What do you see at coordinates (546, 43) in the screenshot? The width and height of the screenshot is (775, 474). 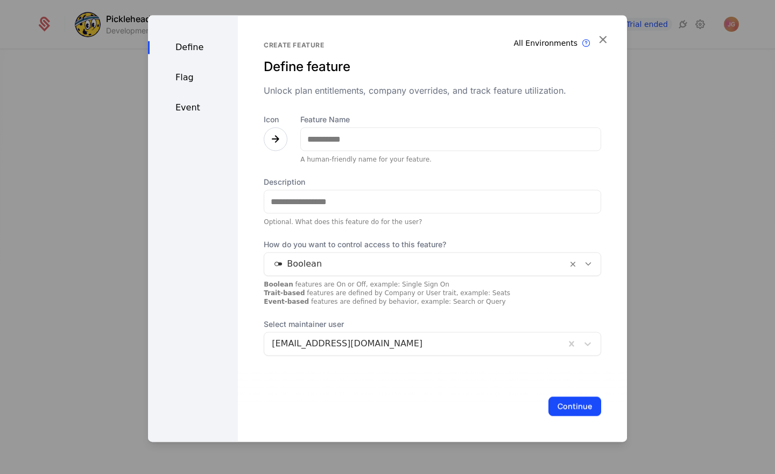 I see `div: All Environments` at bounding box center [546, 43].